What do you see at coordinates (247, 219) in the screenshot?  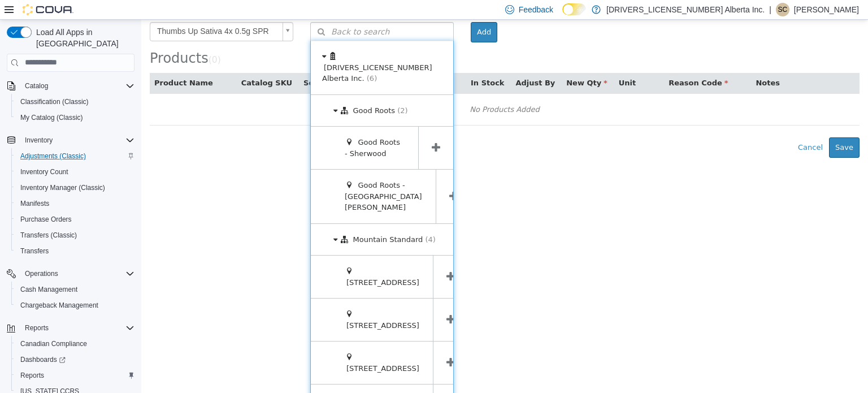 I see `span: Mountain Standard` at bounding box center [247, 219].